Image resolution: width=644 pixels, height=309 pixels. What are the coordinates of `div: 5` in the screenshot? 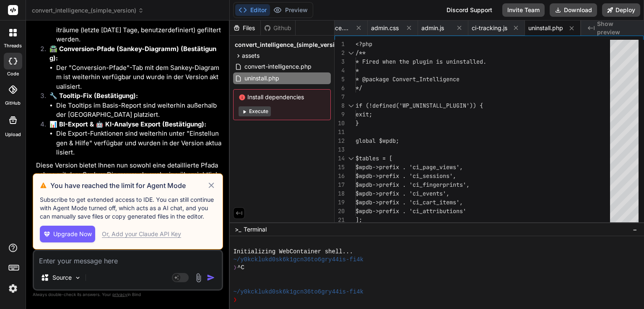 It's located at (340, 79).